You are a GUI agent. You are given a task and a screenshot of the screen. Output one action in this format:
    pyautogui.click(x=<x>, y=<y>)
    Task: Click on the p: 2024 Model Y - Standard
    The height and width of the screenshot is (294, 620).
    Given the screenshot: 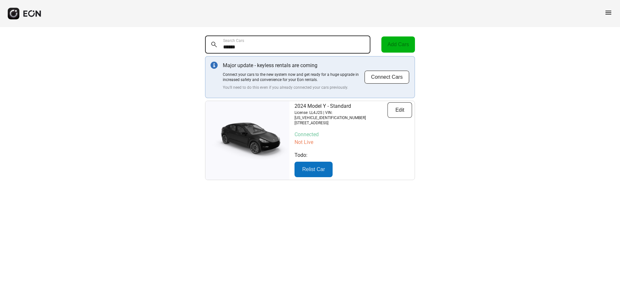 What is the action you would take?
    pyautogui.click(x=341, y=106)
    